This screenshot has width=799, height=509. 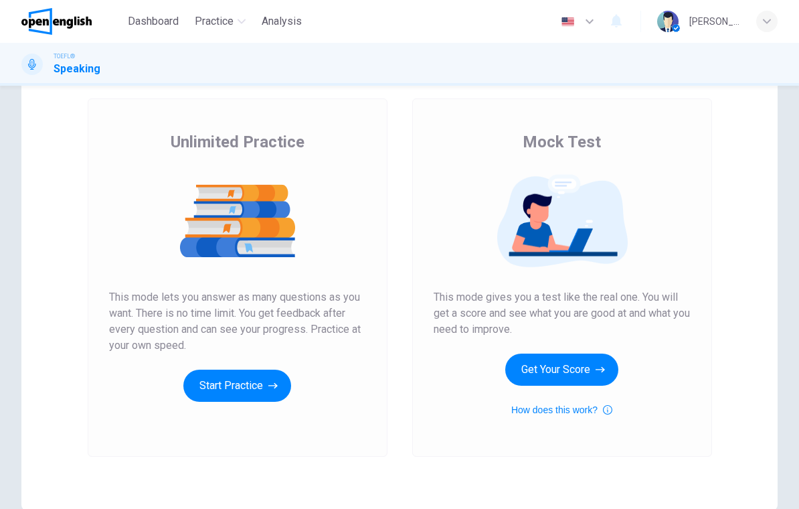 I want to click on button: Practice, so click(x=220, y=21).